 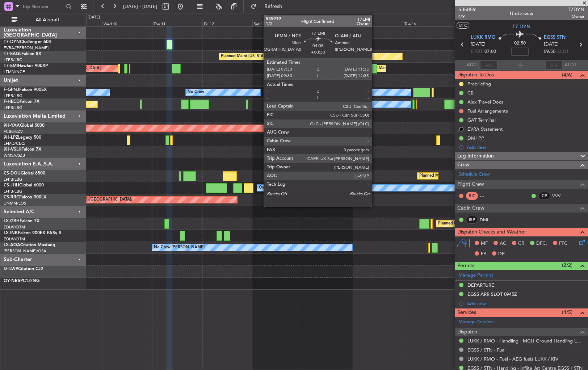 What do you see at coordinates (492, 294) in the screenshot?
I see `div: EGSS ARR SLOT 0945Z` at bounding box center [492, 294].